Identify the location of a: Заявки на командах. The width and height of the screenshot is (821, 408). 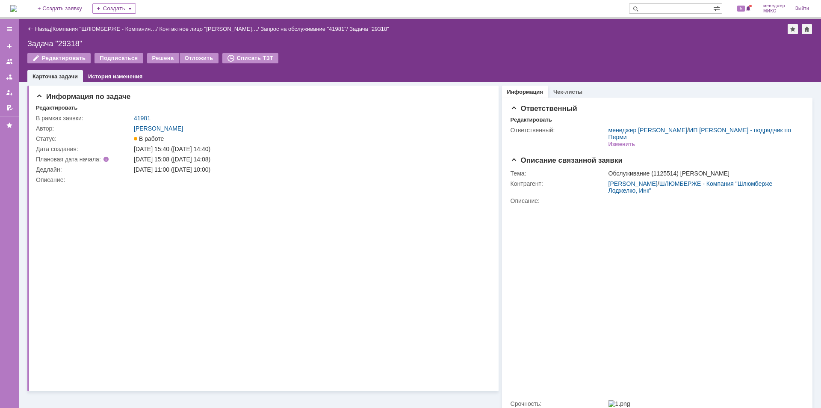
(9, 62).